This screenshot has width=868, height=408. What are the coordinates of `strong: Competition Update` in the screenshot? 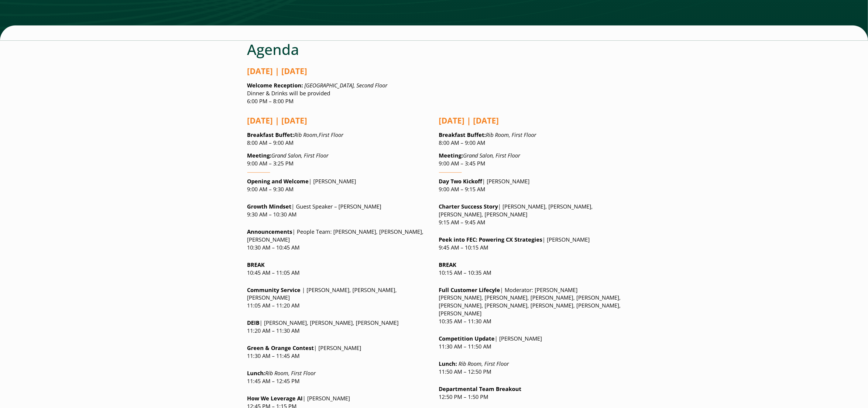 It's located at (467, 339).